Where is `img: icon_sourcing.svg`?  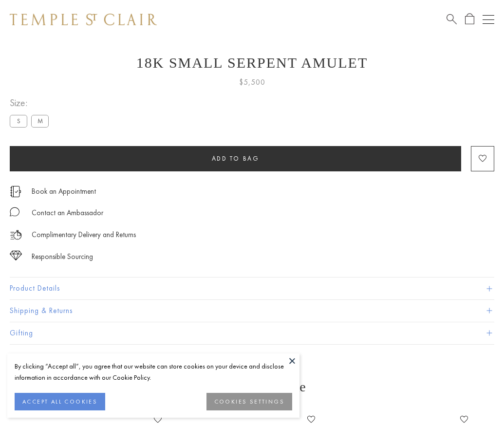 img: icon_sourcing.svg is located at coordinates (16, 256).